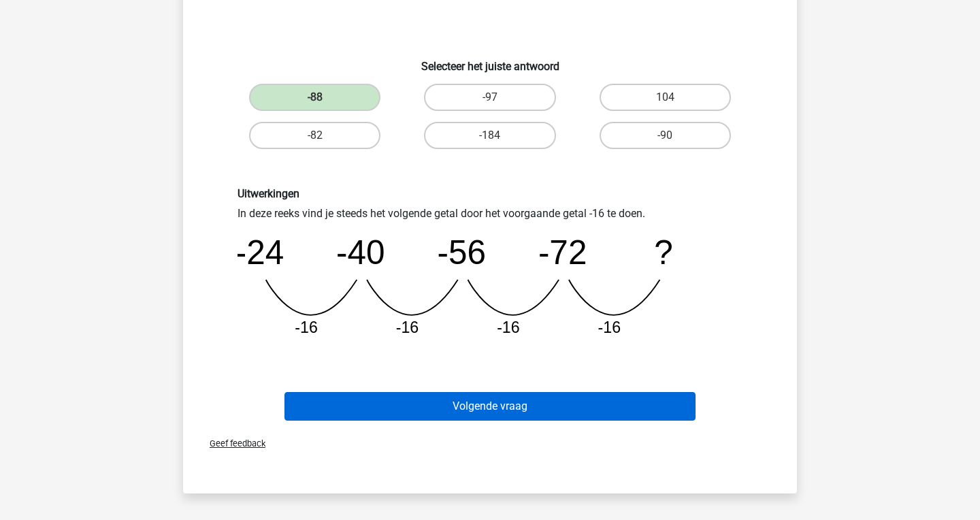 This screenshot has width=980, height=520. What do you see at coordinates (665, 97) in the screenshot?
I see `label: 104` at bounding box center [665, 97].